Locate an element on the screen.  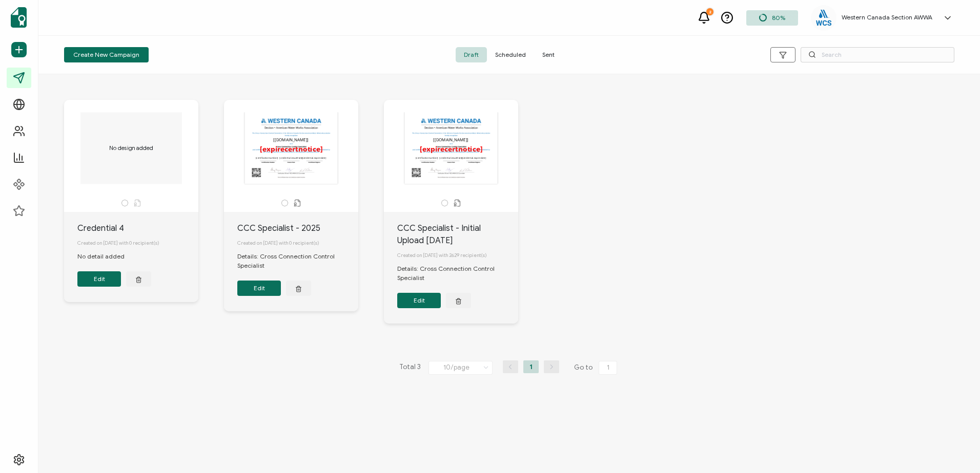
span: 80% is located at coordinates (779, 18).